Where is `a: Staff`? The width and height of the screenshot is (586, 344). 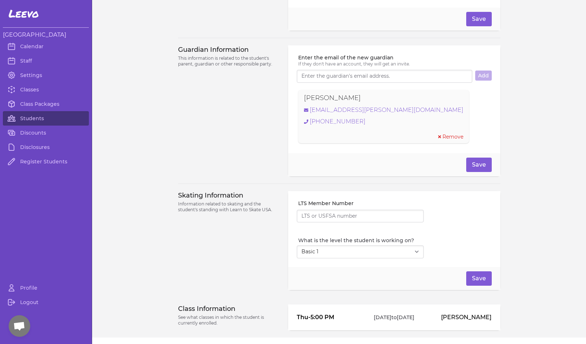 a: Staff is located at coordinates (46, 61).